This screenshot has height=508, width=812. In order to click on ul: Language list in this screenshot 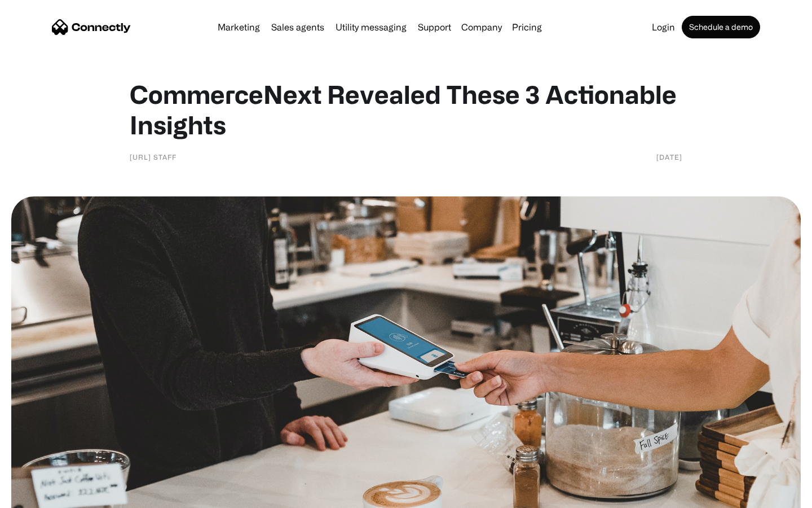, I will do `click(45, 496)`.